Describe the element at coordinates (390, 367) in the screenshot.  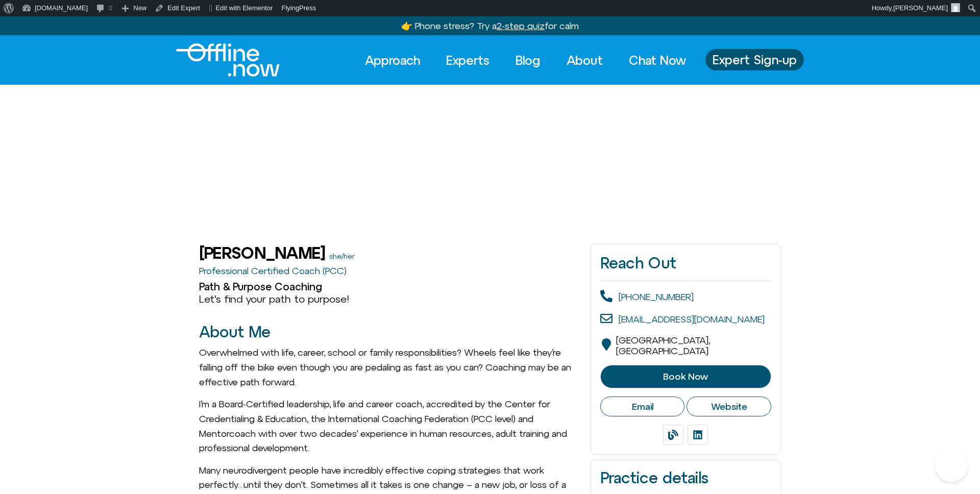
I see `p: Overwhelmed with life, career, school or family responsibilities? Wheels feel like they’re fallin...` at that location.